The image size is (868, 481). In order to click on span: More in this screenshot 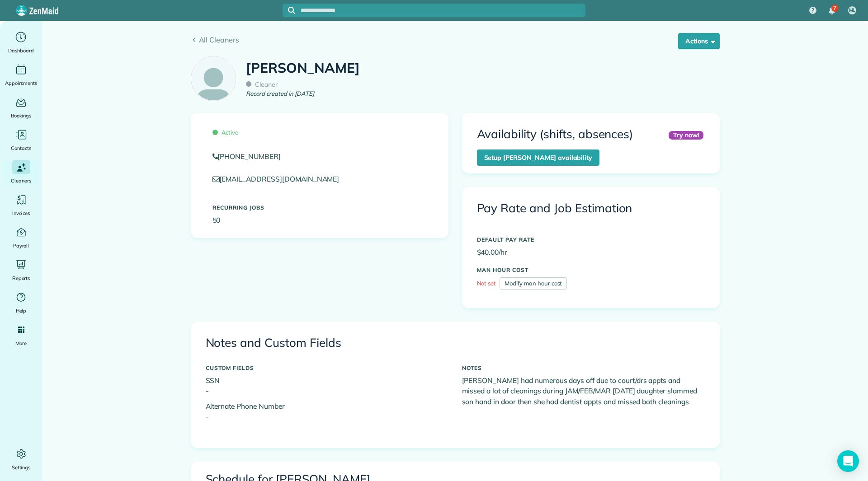, I will do `click(21, 343)`.